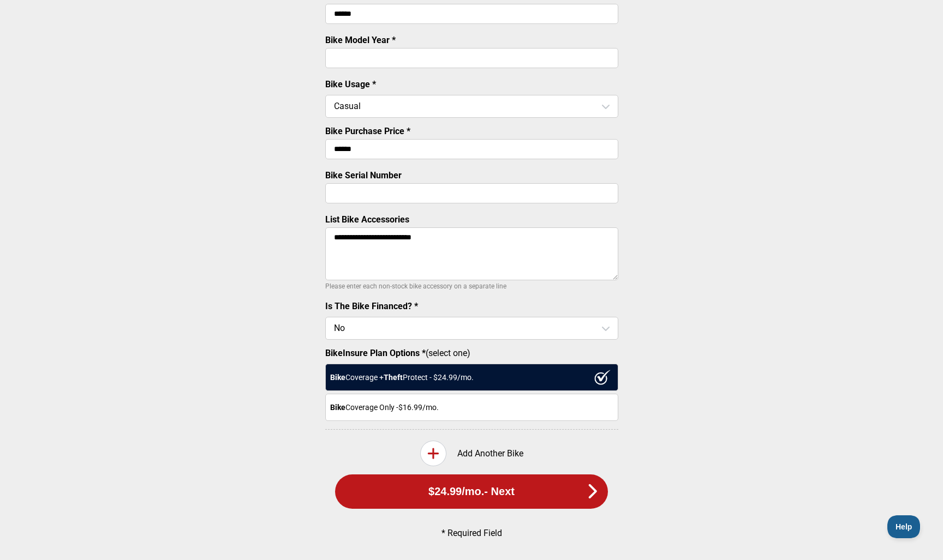 The width and height of the screenshot is (943, 560). What do you see at coordinates (393, 378) in the screenshot?
I see `strong: Theft` at bounding box center [393, 378].